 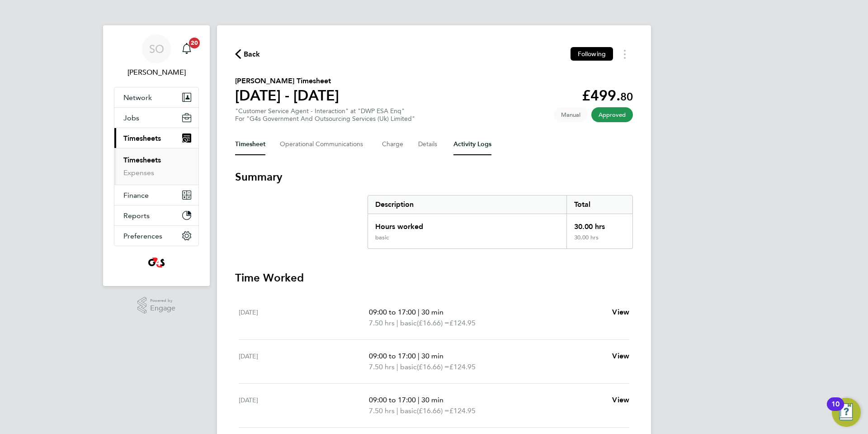 I want to click on span: Reports, so click(x=136, y=215).